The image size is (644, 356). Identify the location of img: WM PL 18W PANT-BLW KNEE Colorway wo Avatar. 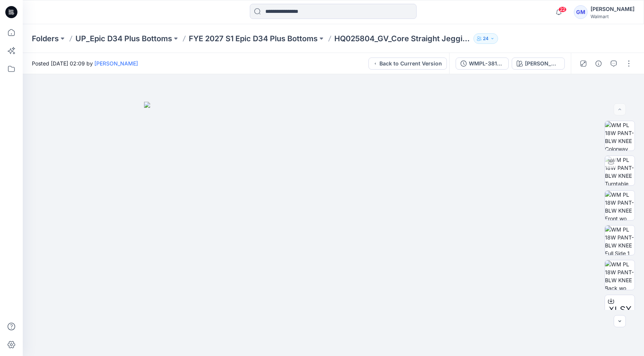
(619, 136).